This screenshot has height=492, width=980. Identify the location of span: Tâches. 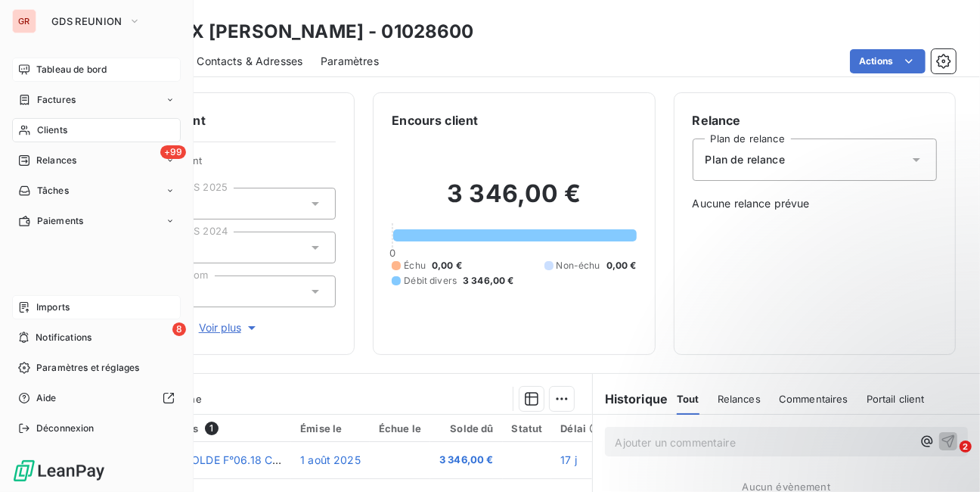
(53, 191).